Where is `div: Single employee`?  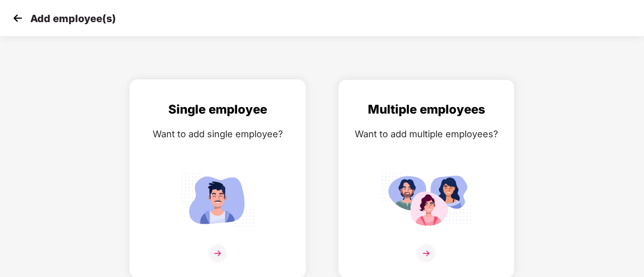
div: Single employee is located at coordinates (218, 110).